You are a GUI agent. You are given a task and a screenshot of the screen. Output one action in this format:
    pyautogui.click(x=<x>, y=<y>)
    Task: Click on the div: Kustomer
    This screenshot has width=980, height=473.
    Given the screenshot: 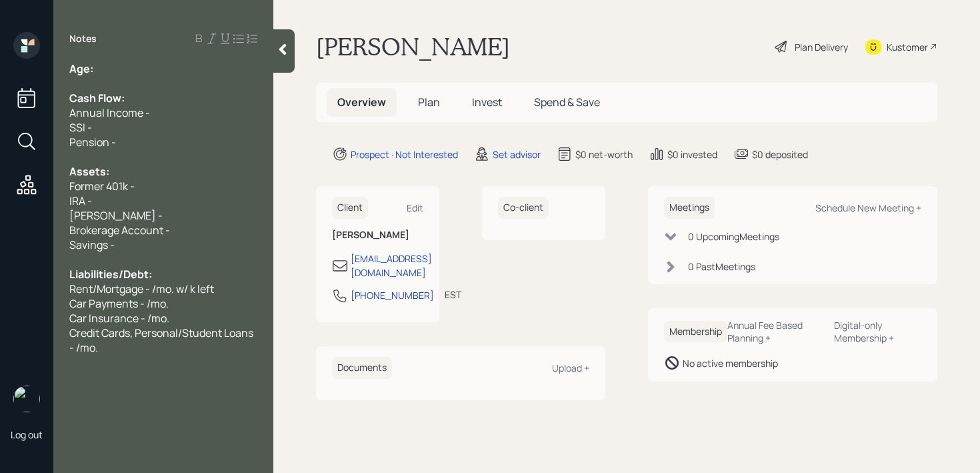 What is the action you would take?
    pyautogui.click(x=907, y=46)
    